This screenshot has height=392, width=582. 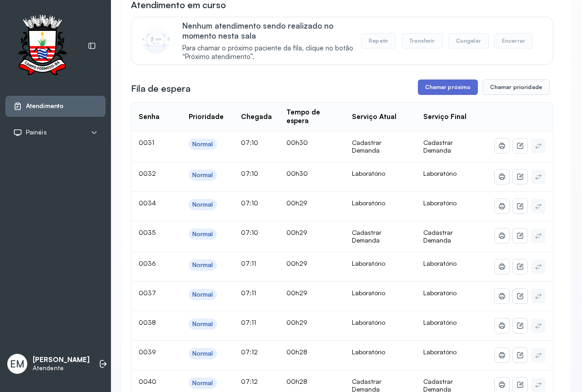 What do you see at coordinates (206, 117) in the screenshot?
I see `div: Prioridade` at bounding box center [206, 117].